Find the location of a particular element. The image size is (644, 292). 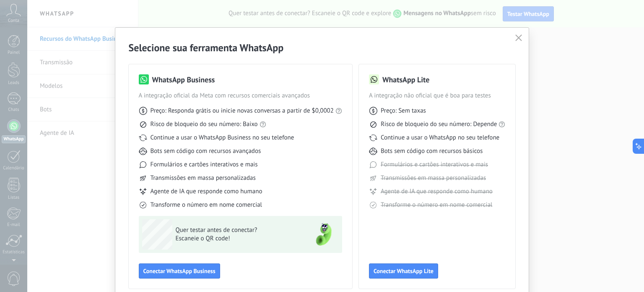

button: Conectar WhatsApp Lite is located at coordinates (403, 271).